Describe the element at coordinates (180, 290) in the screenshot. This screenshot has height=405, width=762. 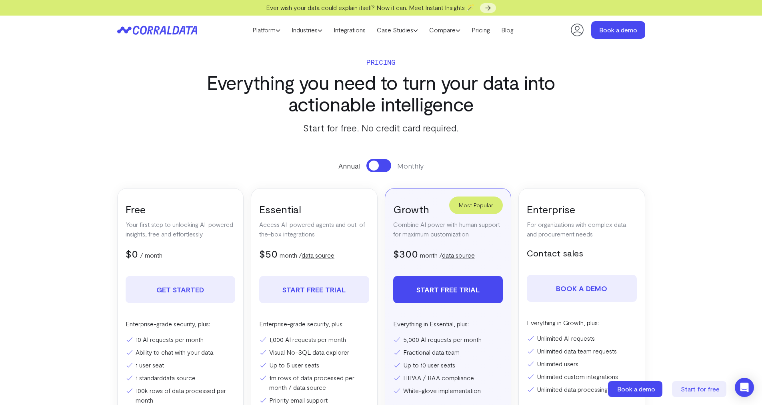
I see `a: Get Started` at that location.